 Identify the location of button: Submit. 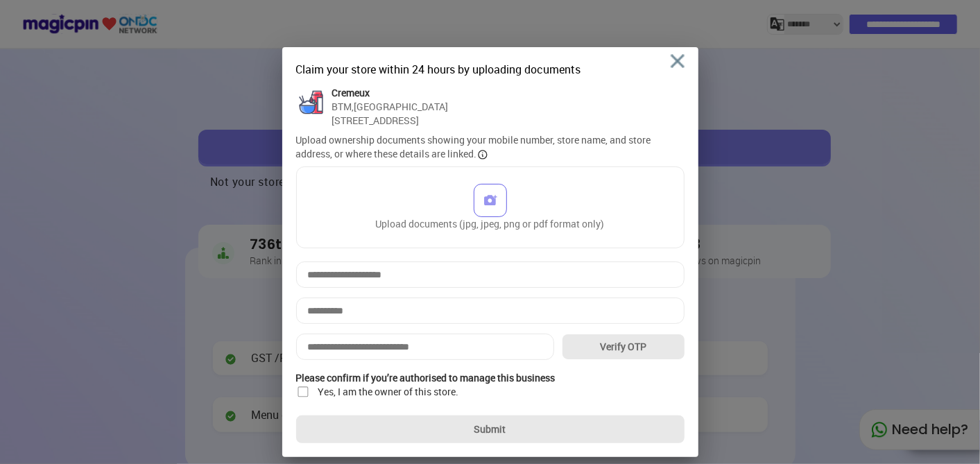
(490, 429).